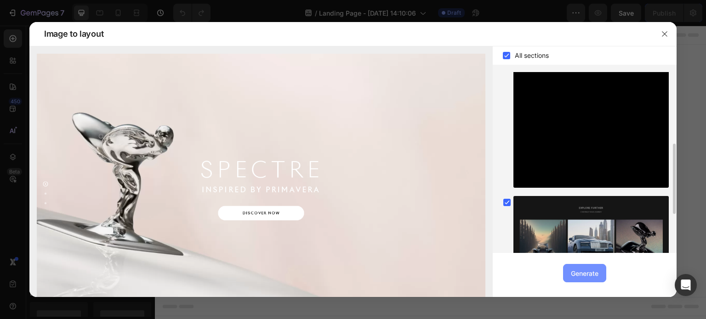  Describe the element at coordinates (276, 155) in the screenshot. I see `div: Start with Sections from sidebar` at that location.